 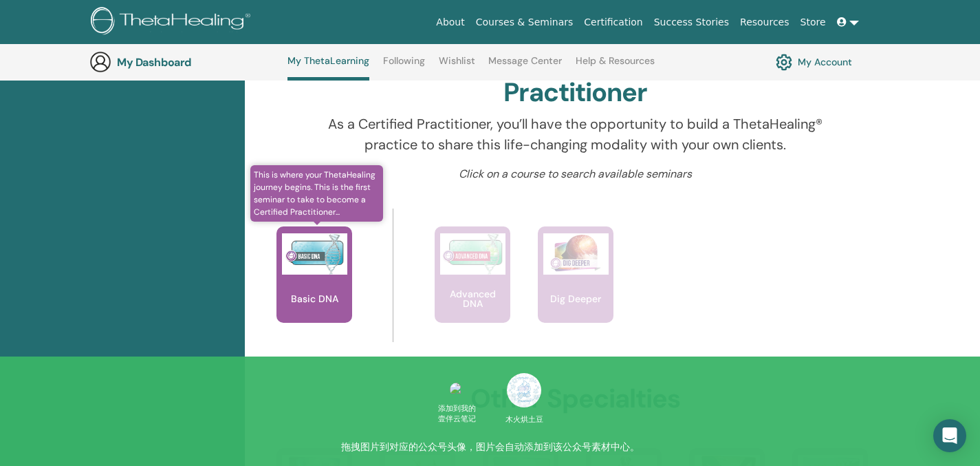 I want to click on img: Basic DNA, so click(x=315, y=254).